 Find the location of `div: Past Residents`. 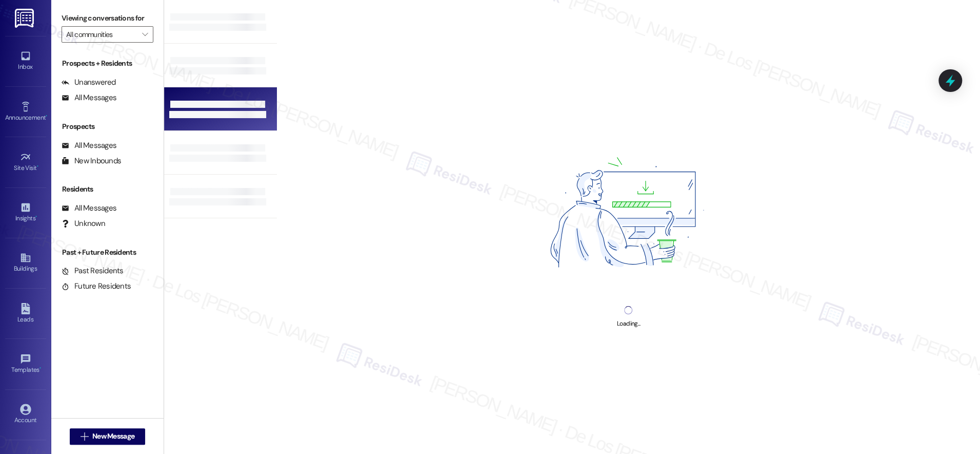

div: Past Residents is located at coordinates (92, 271).